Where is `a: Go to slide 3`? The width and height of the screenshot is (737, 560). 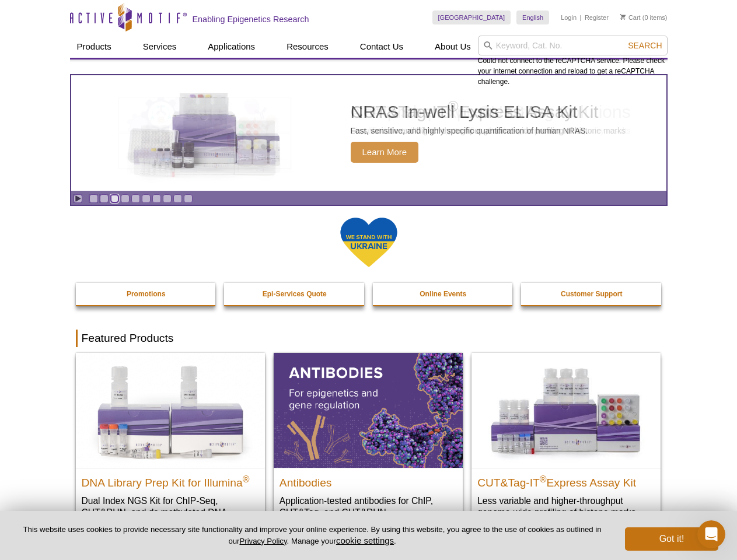 a: Go to slide 3 is located at coordinates (114, 198).